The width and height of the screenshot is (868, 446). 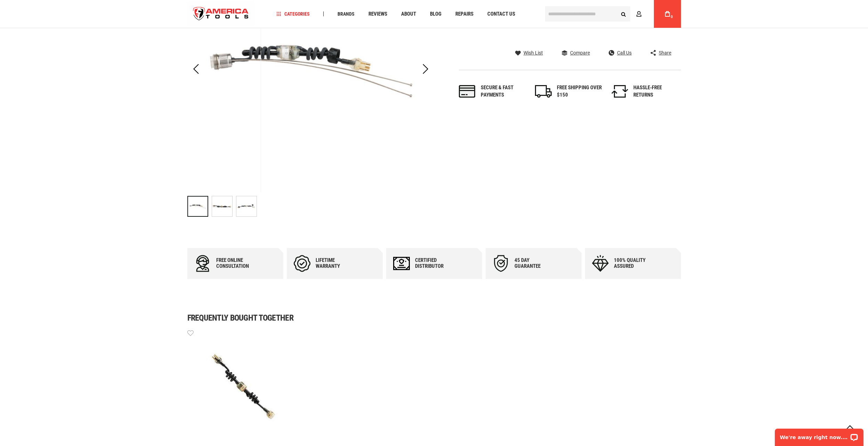 I want to click on span: Reviews, so click(x=378, y=14).